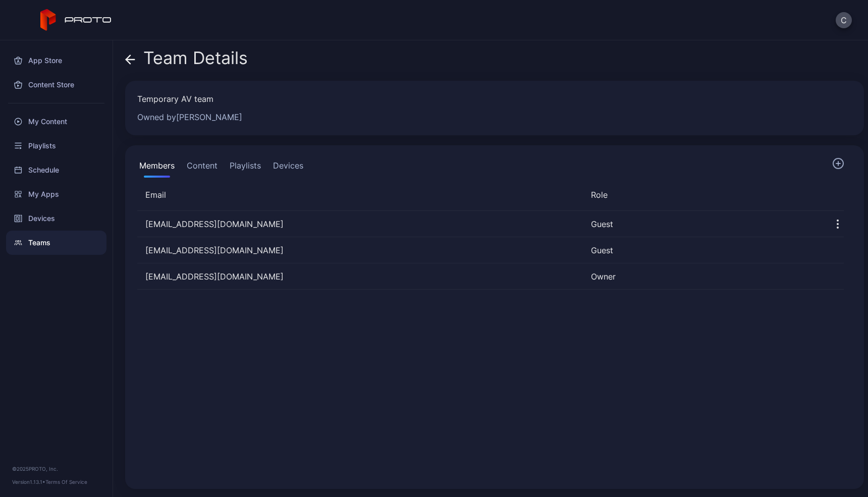 The image size is (868, 497). I want to click on div: Teams, so click(56, 243).